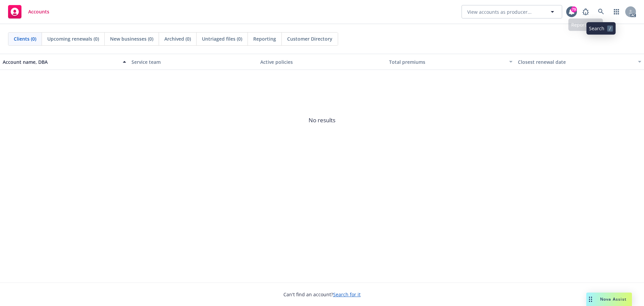 Image resolution: width=644 pixels, height=306 pixels. Describe the element at coordinates (322, 294) in the screenshot. I see `span: Can't find an account?` at that location.